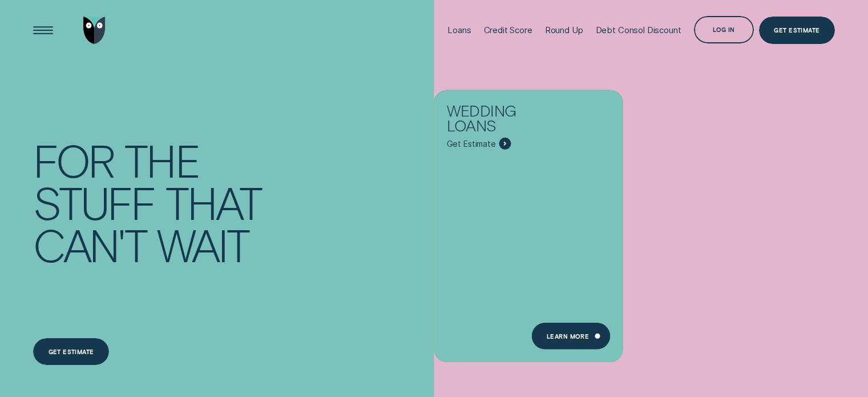 The width and height of the screenshot is (868, 397). I want to click on div: Round Up, so click(563, 30).